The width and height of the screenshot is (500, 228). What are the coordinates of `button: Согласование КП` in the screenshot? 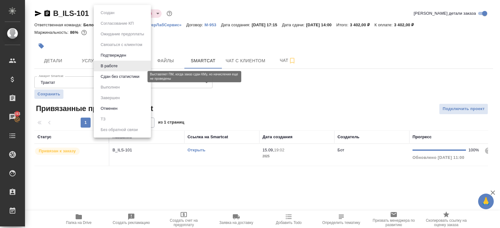 It's located at (117, 23).